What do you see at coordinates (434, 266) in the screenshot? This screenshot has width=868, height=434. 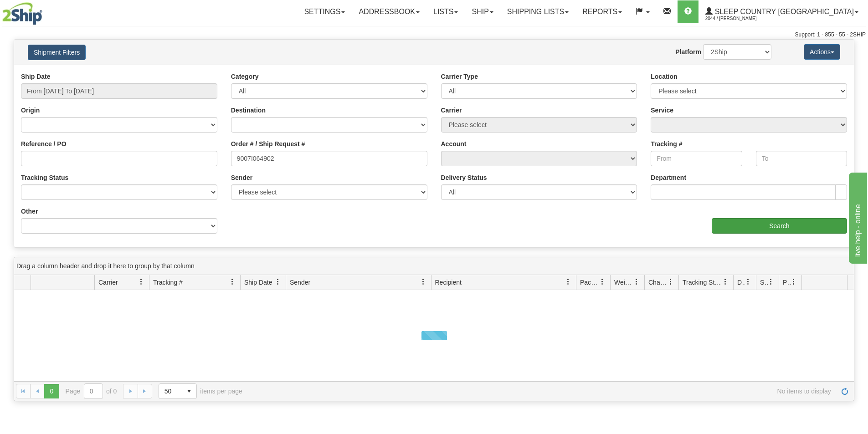 I see `div: grid grouping header` at bounding box center [434, 266].